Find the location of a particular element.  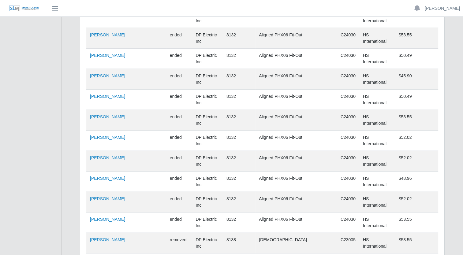

td: 8138 is located at coordinates (239, 243).